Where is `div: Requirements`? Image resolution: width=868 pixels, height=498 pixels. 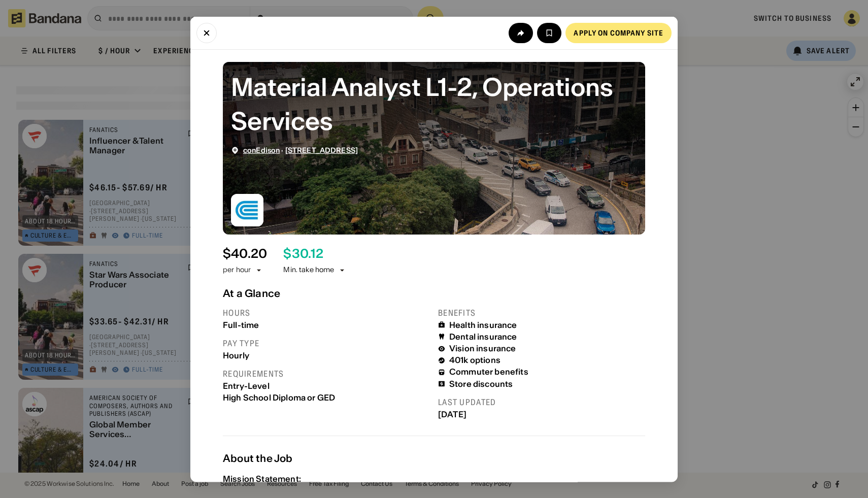
div: Requirements is located at coordinates (327, 373).